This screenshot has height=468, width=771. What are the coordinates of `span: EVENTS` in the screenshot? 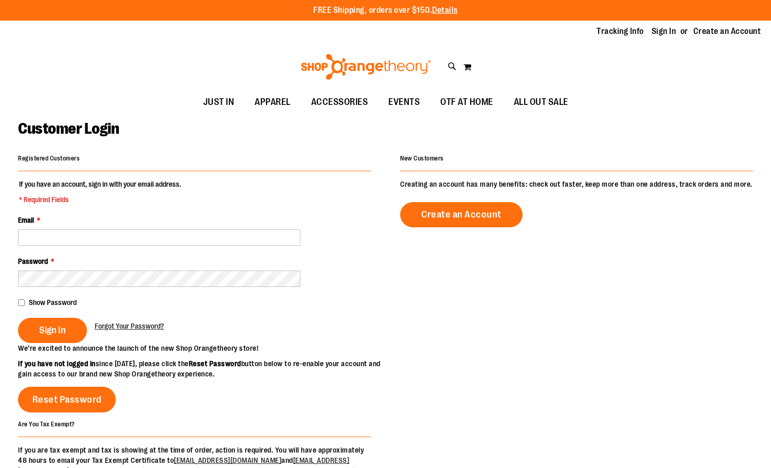 It's located at (404, 102).